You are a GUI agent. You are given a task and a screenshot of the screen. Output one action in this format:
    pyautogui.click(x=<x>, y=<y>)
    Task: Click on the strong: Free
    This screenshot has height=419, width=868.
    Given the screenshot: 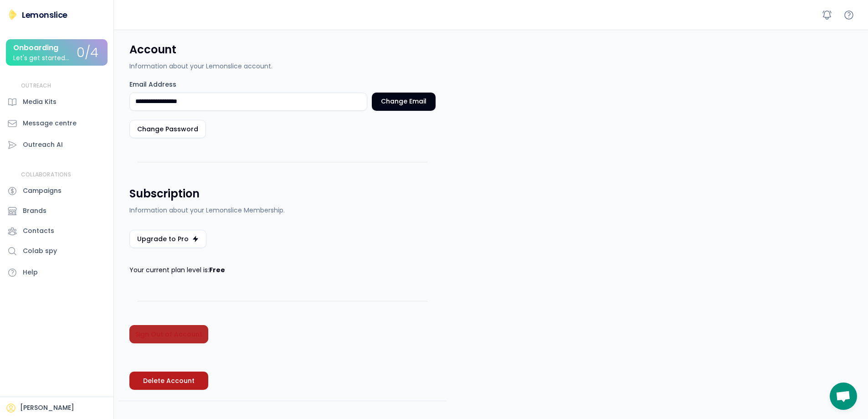 What is the action you would take?
    pyautogui.click(x=217, y=270)
    